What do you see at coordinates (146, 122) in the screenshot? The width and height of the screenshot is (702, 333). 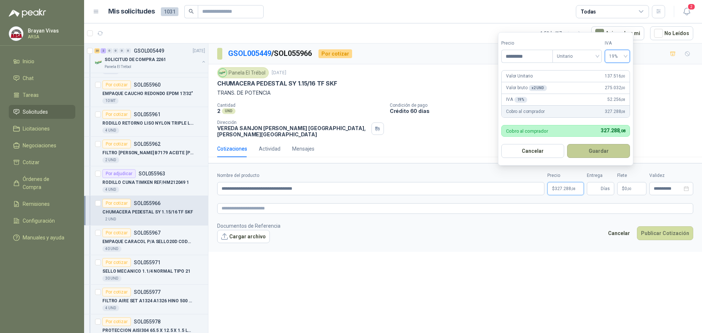 I see `a: Por cotizarSOL055961RODILLO RETORNO LISO NYLON TRIPLE LABERINTO DE 4.1/2 X 31 REF/B4.5-RLN-30-EA ...` at bounding box center [146, 122].